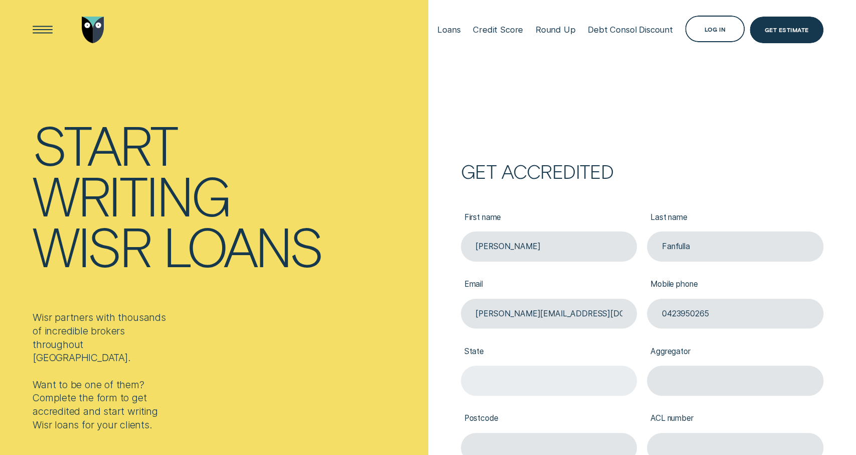  I want to click on label: Email, so click(549, 284).